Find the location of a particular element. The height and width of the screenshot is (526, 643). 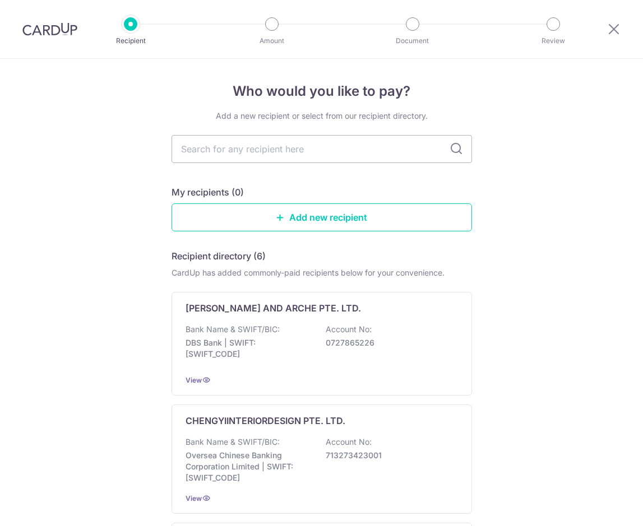

a: Add new recipient is located at coordinates (322, 217).